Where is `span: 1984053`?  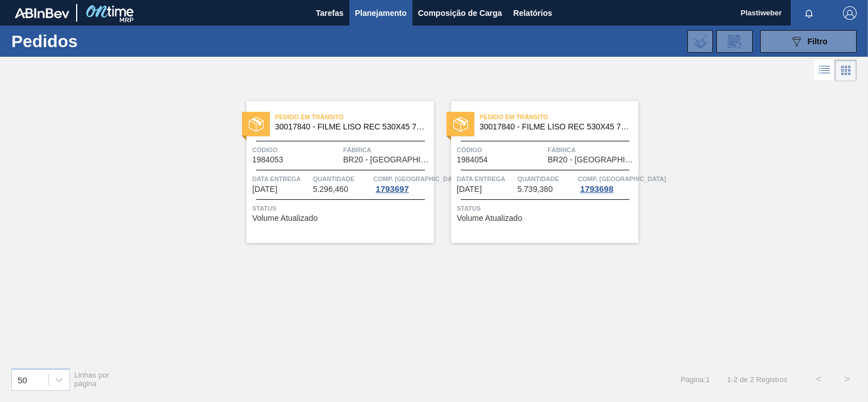 span: 1984053 is located at coordinates (267, 160).